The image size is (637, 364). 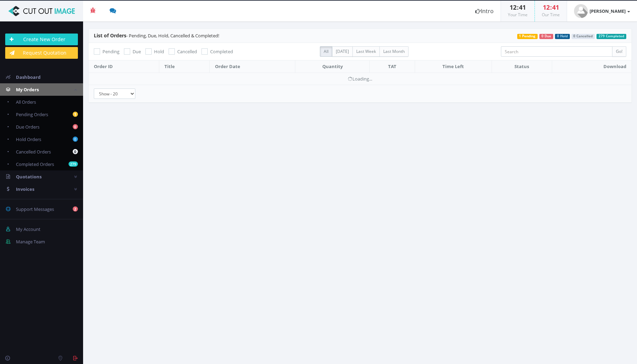 What do you see at coordinates (332, 66) in the screenshot?
I see `span: Quantity` at bounding box center [332, 66].